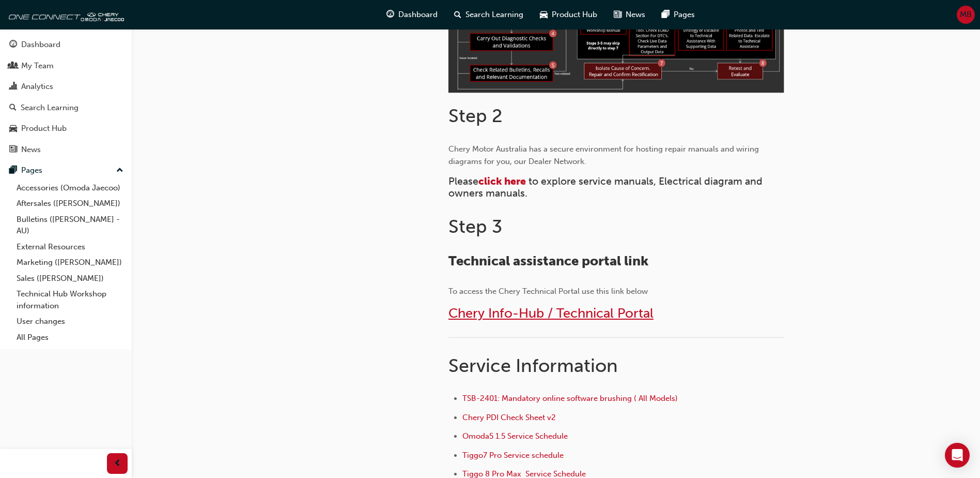  What do you see at coordinates (49, 108) in the screenshot?
I see `div: Search Learning` at bounding box center [49, 108].